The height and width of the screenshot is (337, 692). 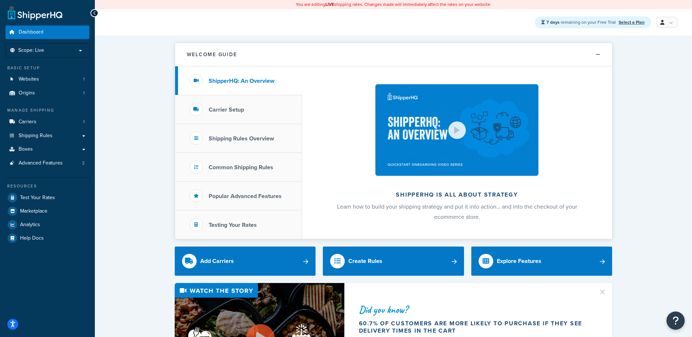 I want to click on h2: ShipperHQ is all about strategy, so click(x=457, y=195).